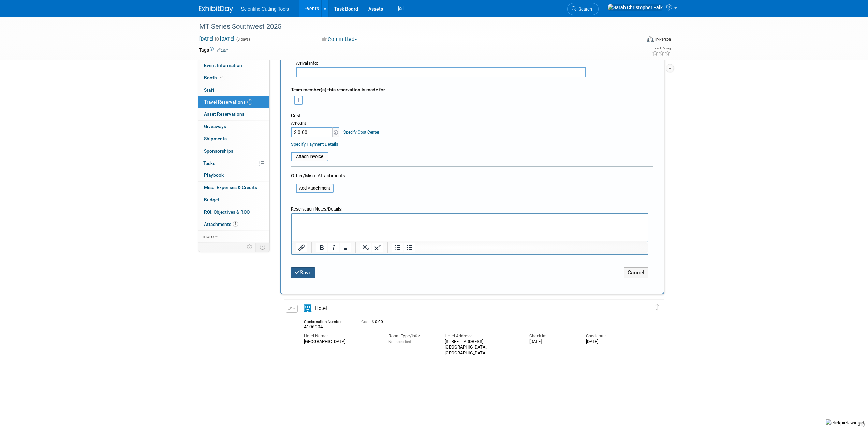  Describe the element at coordinates (345, 248) in the screenshot. I see `button: Underline` at that location.